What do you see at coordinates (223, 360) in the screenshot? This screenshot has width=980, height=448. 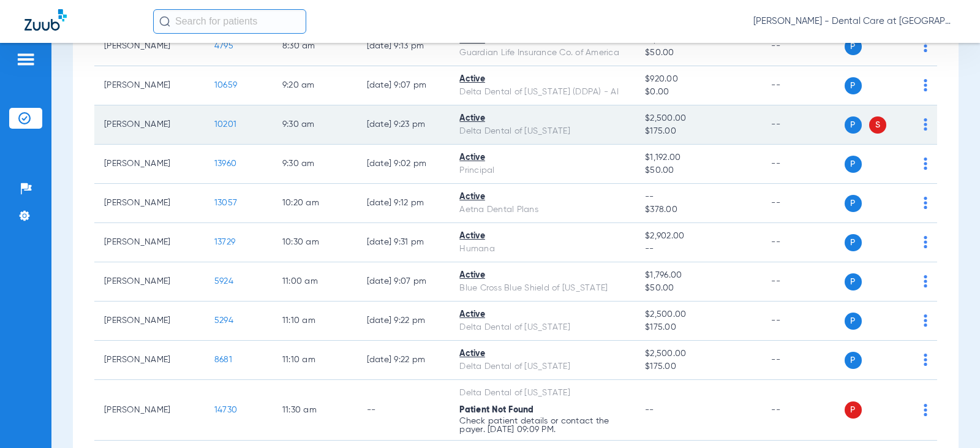 I see `span: 8681` at bounding box center [223, 360].